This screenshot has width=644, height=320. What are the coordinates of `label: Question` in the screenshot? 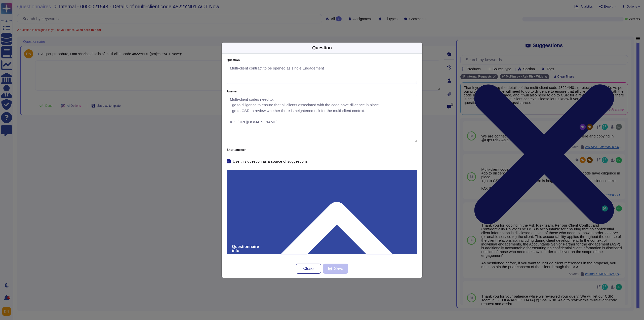 It's located at (322, 60).